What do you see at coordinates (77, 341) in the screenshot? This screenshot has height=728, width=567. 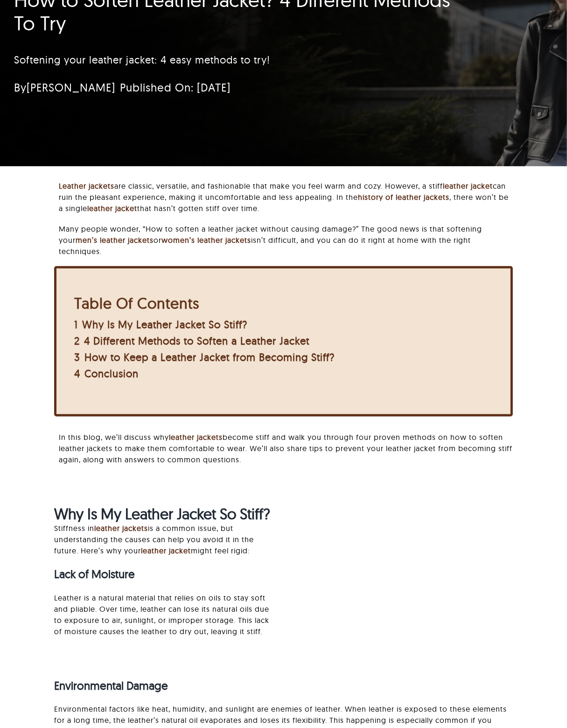 I see `span: 2` at bounding box center [77, 341].